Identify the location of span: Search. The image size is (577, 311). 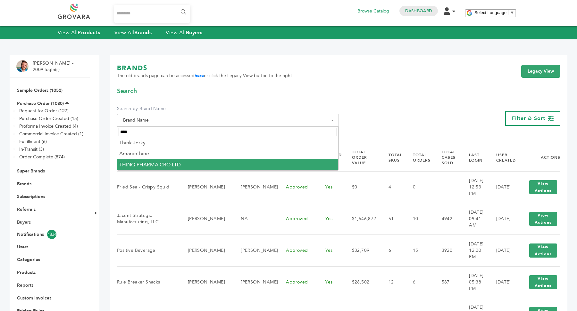
(127, 91).